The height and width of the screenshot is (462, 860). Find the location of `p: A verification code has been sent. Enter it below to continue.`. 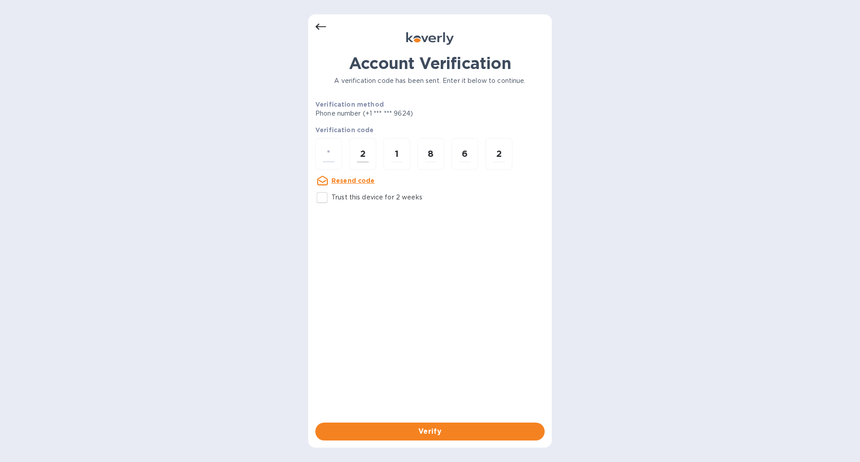

p: A verification code has been sent. Enter it below to continue. is located at coordinates (430, 81).